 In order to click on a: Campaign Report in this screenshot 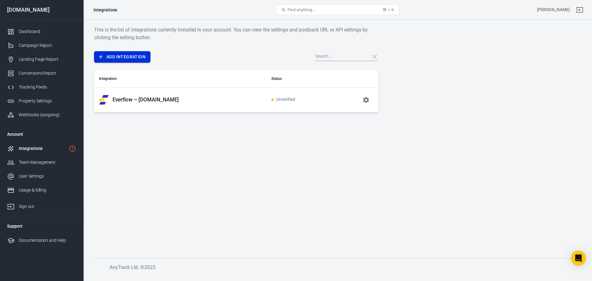, I will do `click(42, 45)`.